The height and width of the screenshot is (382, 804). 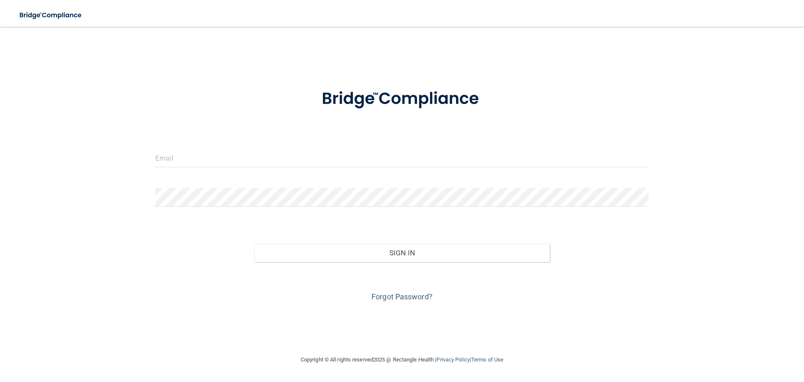 What do you see at coordinates (402, 253) in the screenshot?
I see `button: Sign In` at bounding box center [402, 253].